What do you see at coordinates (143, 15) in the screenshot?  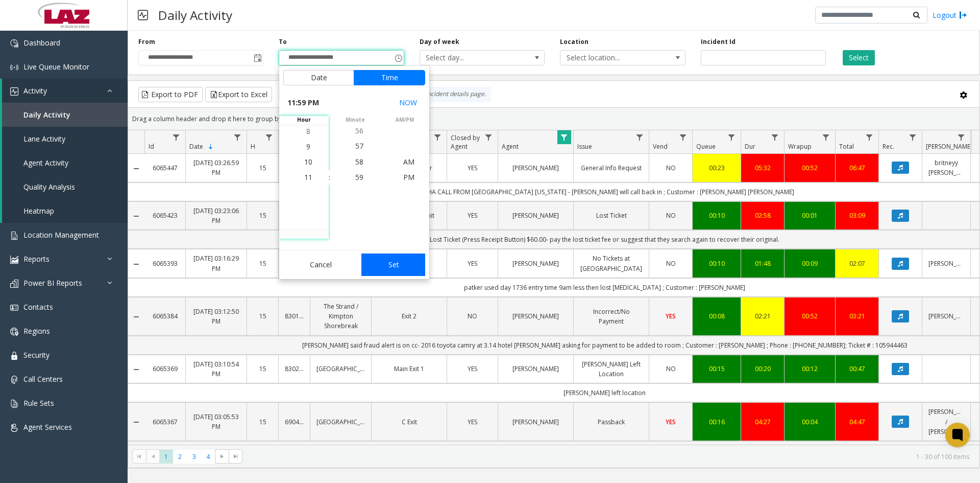 I see `img: pageIcon` at bounding box center [143, 15].